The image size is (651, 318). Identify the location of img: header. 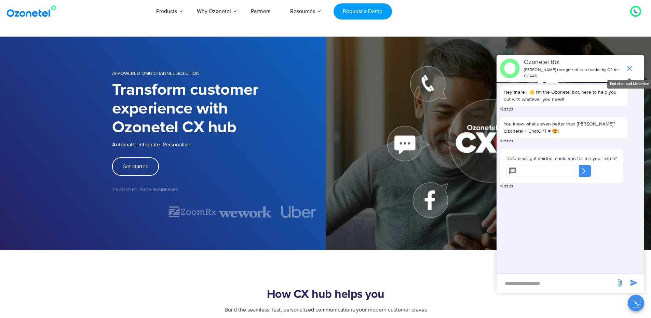
(510, 68).